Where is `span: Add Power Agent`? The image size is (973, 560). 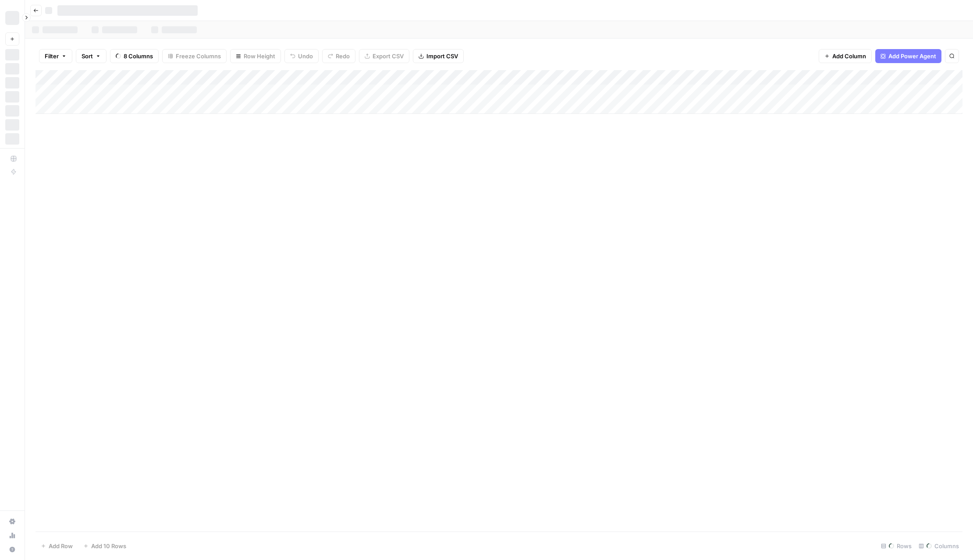 span: Add Power Agent is located at coordinates (912, 56).